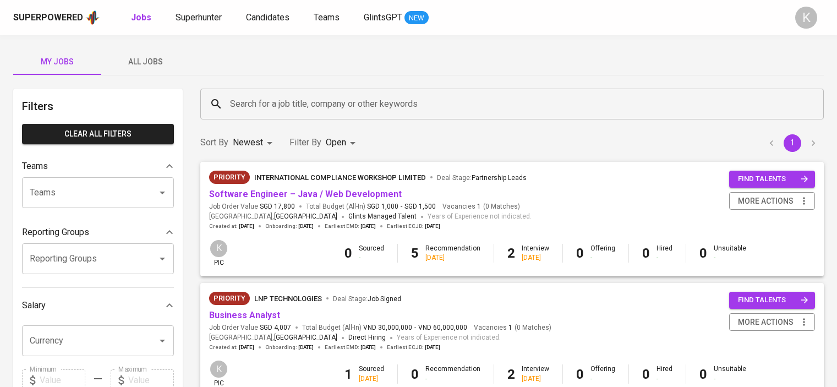  Describe the element at coordinates (199, 17) in the screenshot. I see `span: Superhunter` at that location.